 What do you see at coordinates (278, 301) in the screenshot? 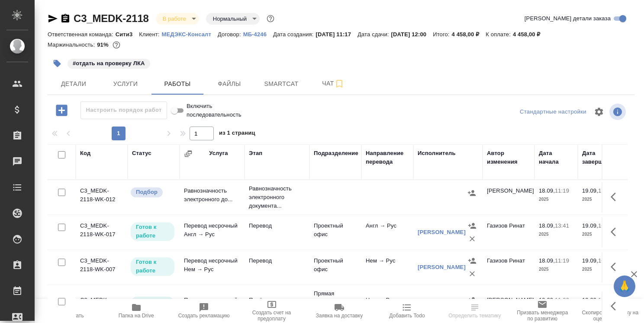
I see `p: Приёмка по качеству` at bounding box center [278, 301].